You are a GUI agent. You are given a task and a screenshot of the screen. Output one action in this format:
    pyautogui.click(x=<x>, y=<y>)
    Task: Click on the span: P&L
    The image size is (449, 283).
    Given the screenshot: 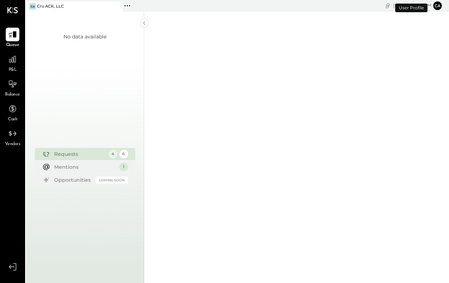 What is the action you would take?
    pyautogui.click(x=13, y=70)
    